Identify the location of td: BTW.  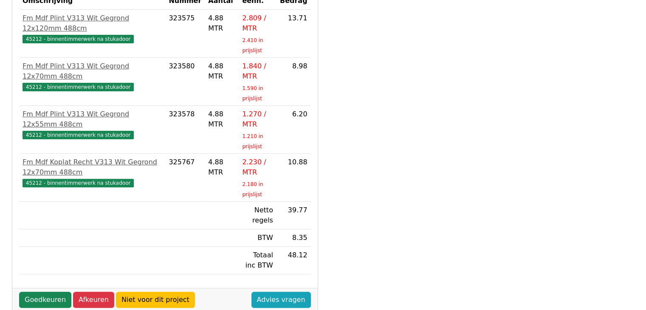
(257, 238).